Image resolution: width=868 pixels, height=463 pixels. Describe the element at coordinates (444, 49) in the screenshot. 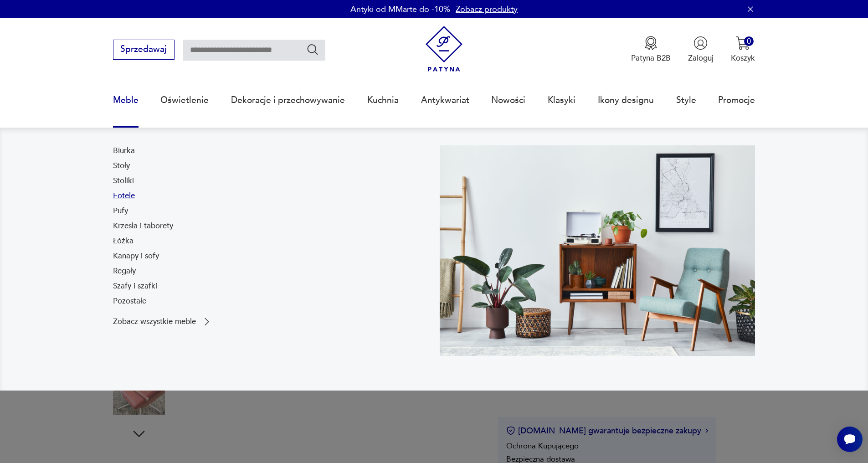

I see `img: Patyna - sklep z meblami i dekoracjami vintage` at that location.